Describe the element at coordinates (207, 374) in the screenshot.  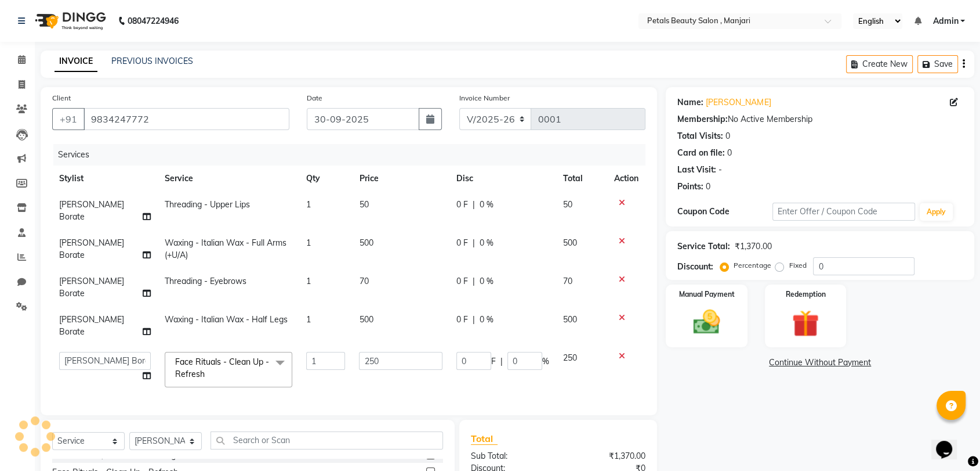
I see `a: x` at that location.